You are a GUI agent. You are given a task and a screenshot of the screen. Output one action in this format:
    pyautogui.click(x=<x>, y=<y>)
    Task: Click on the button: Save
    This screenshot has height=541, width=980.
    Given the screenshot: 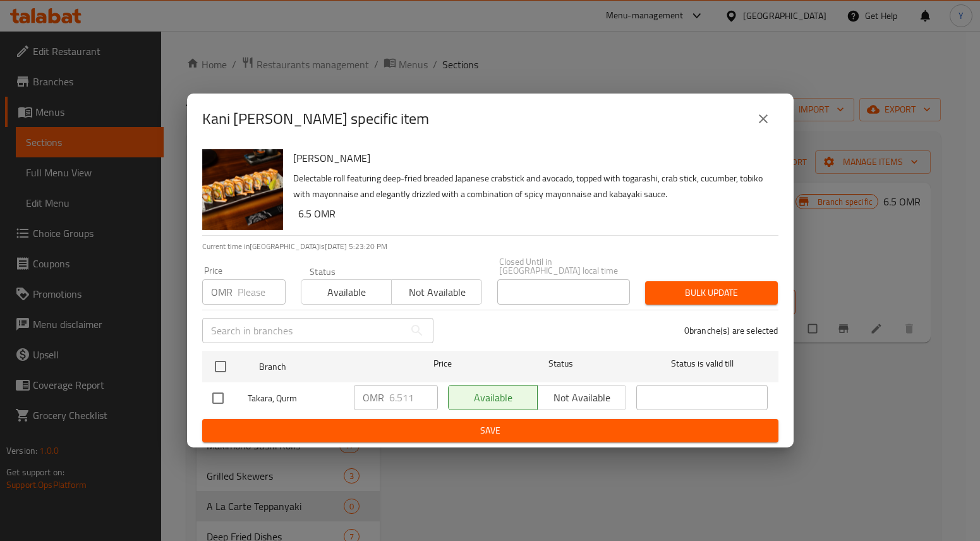 What is the action you would take?
    pyautogui.click(x=490, y=430)
    